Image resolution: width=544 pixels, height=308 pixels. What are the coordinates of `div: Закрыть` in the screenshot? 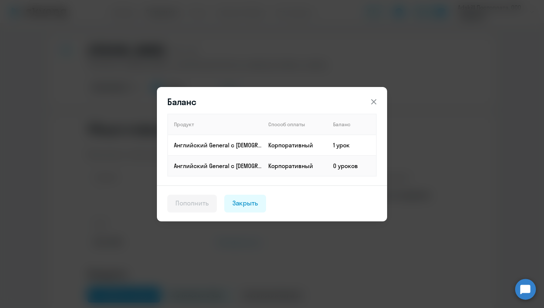 It's located at (245, 203).